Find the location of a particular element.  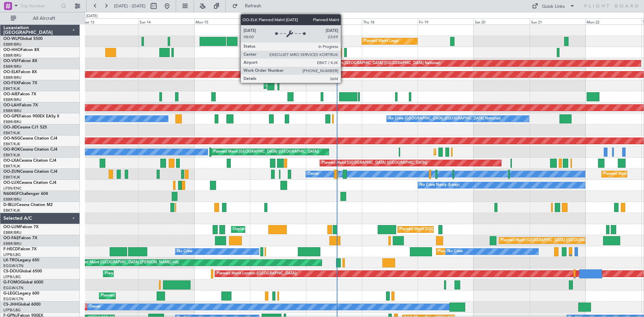

span: OO-AIE is located at coordinates (10, 94).